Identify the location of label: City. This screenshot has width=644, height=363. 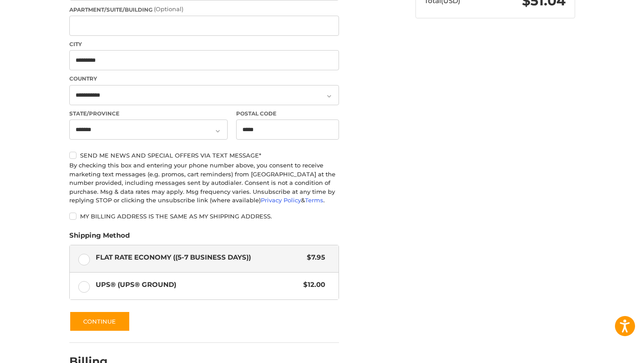
(204, 44).